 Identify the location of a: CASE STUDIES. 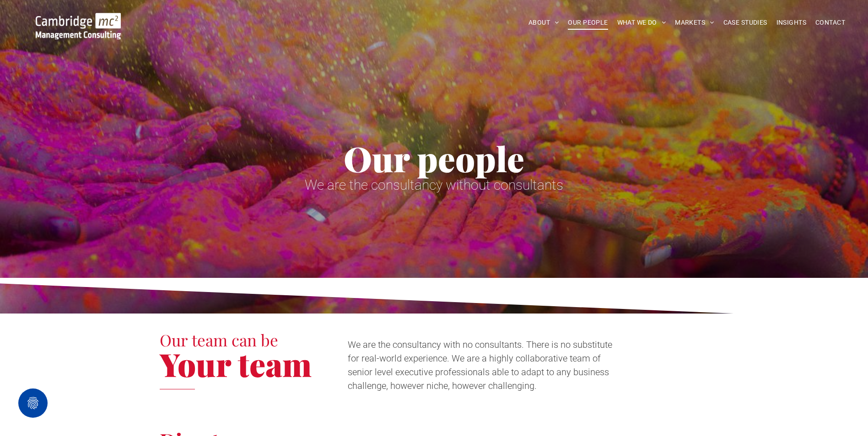
(746, 22).